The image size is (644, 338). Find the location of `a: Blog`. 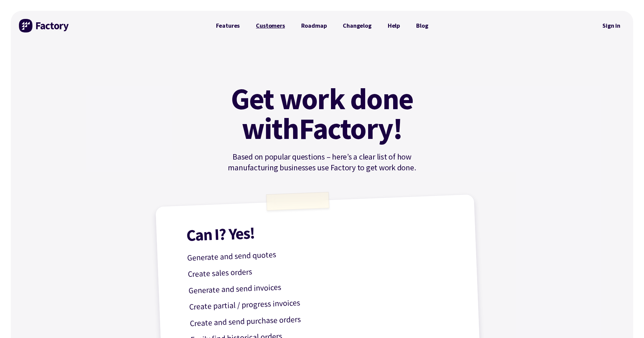

a: Blog is located at coordinates (422, 26).